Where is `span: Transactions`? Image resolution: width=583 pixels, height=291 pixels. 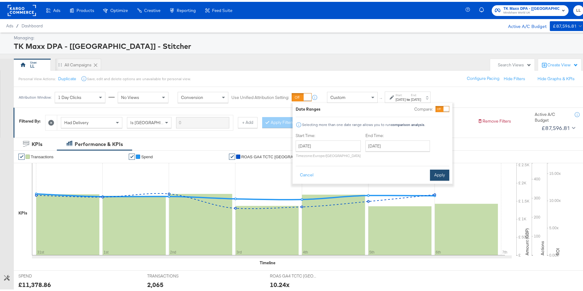 span: Transactions is located at coordinates (42, 155).